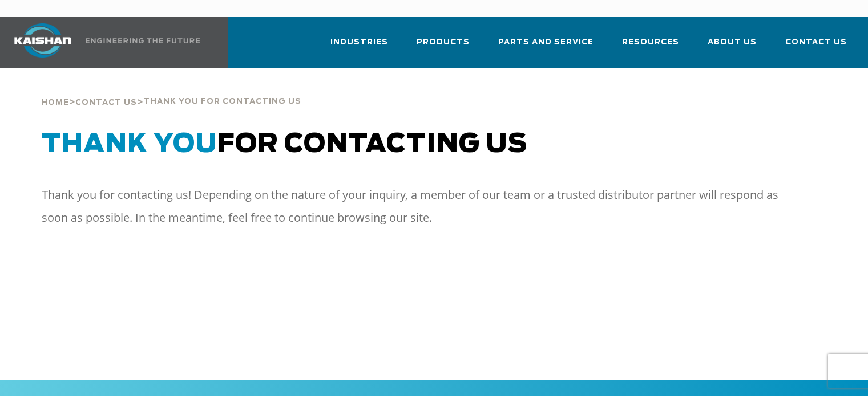  I want to click on a: Products, so click(443, 47).